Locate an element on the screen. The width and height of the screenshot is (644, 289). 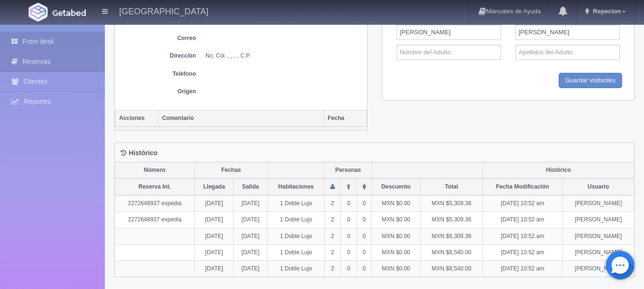
th: Comentario is located at coordinates (242, 118).